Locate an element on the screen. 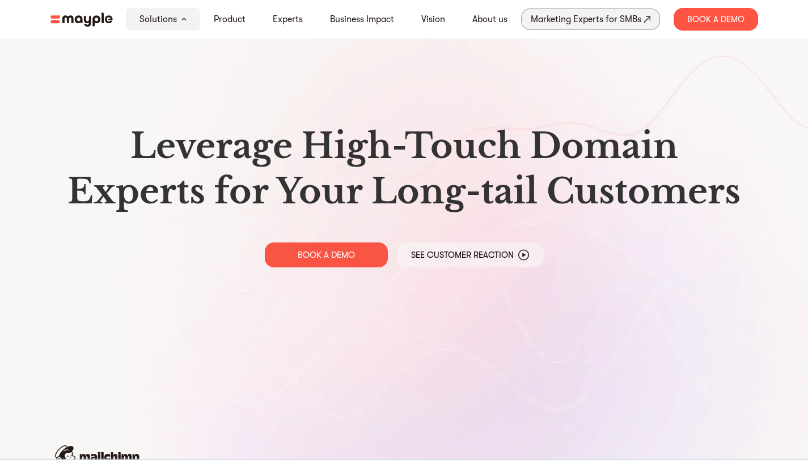  a: Business Impact is located at coordinates (362, 19).